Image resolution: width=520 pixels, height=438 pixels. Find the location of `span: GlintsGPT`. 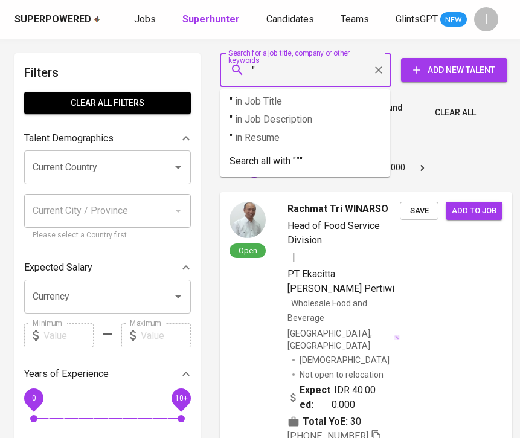

span: GlintsGPT is located at coordinates (417, 19).